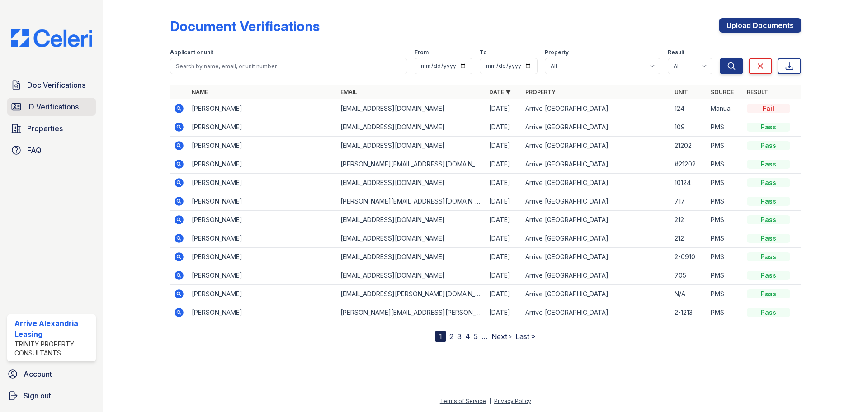 This screenshot has width=868, height=412. I want to click on td: 2-0910, so click(689, 257).